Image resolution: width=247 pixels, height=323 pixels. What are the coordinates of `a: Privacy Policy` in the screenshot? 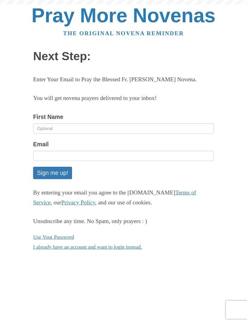 It's located at (78, 203).